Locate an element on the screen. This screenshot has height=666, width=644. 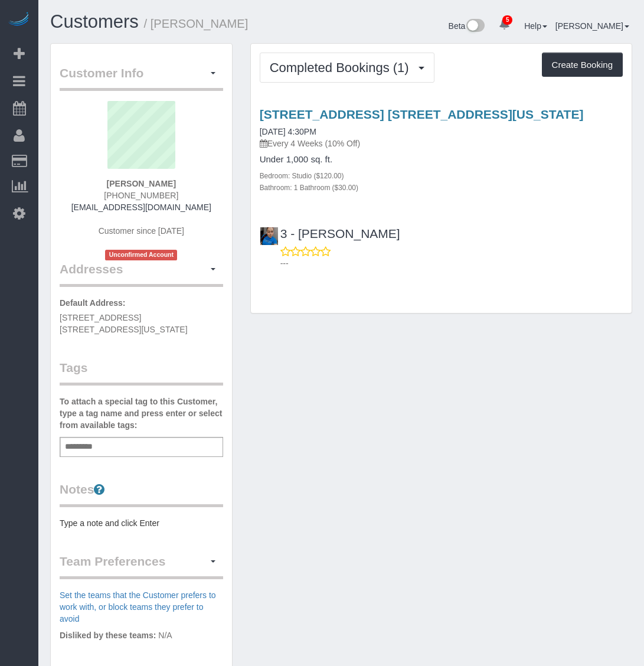
span: 5 is located at coordinates (507, 20).